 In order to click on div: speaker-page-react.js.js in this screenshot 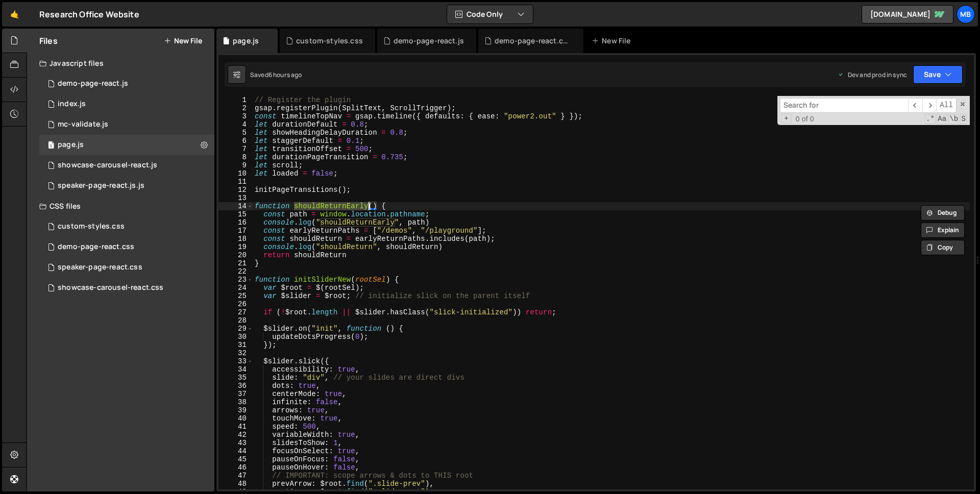, I will do `click(101, 186)`.